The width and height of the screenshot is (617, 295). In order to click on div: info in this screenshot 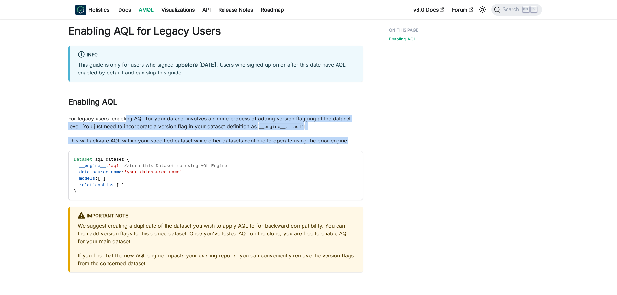, I will do `click(216, 55)`.